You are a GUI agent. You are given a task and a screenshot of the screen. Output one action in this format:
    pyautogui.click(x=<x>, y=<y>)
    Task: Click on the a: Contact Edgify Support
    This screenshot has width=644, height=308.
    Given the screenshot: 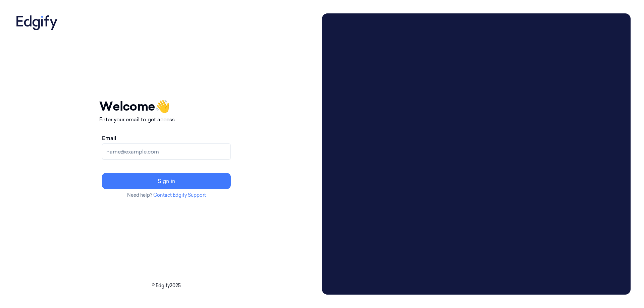 What is the action you would take?
    pyautogui.click(x=180, y=195)
    